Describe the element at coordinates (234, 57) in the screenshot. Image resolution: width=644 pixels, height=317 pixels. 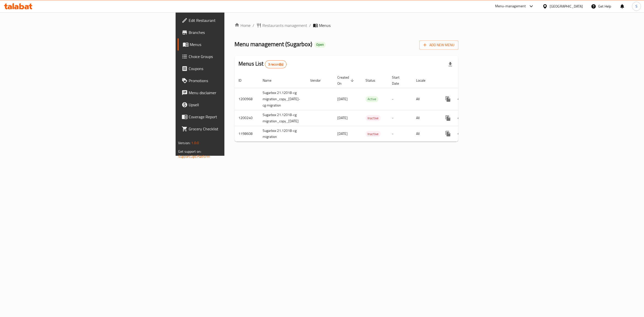
I see `span: Choice Groups` at that location.